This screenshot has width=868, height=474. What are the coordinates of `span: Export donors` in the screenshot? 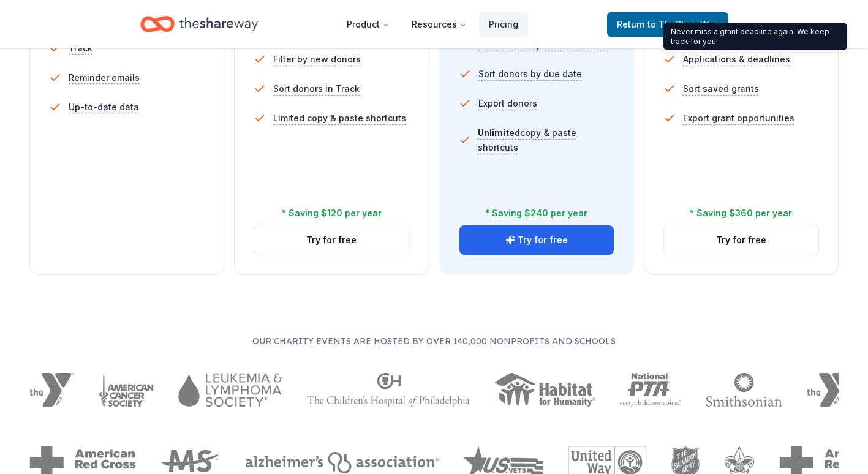 It's located at (508, 103).